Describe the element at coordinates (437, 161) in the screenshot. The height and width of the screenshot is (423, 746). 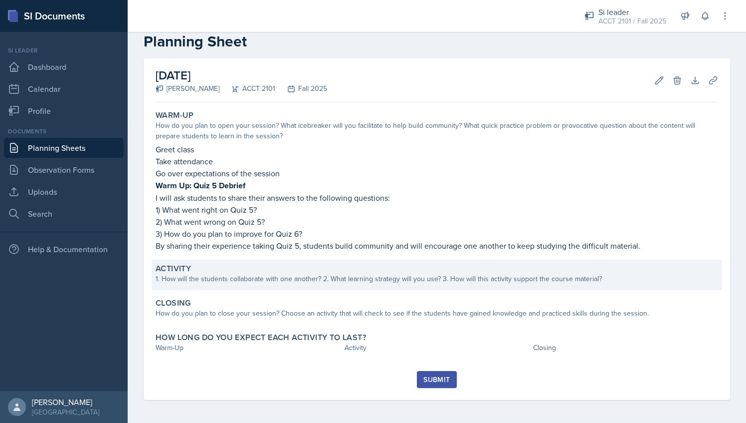
I see `p: Take attendance` at that location.